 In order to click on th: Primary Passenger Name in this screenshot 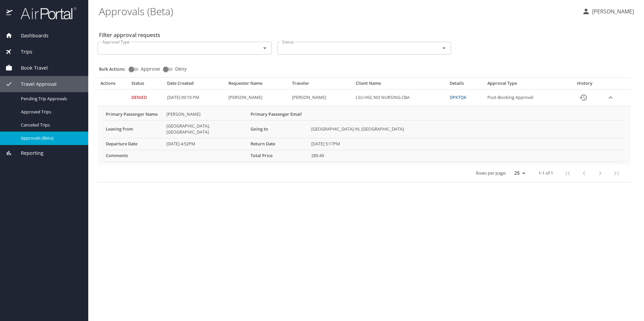, I will do `click(133, 115)`.